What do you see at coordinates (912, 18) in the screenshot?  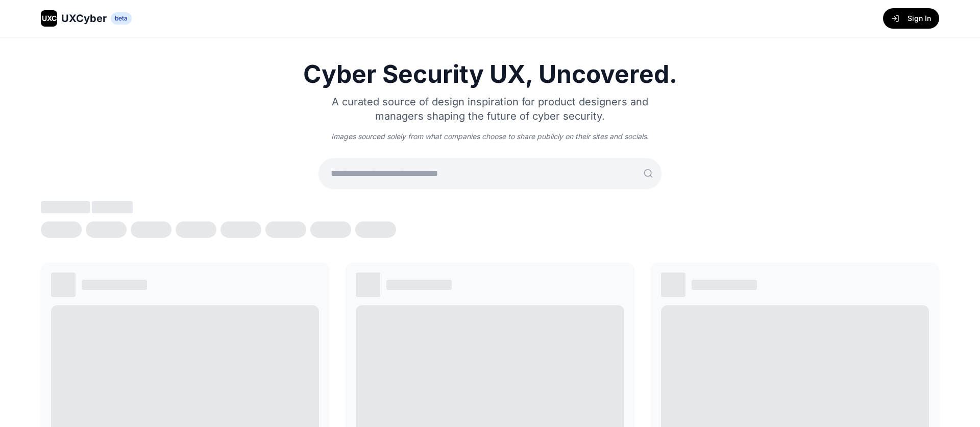 I see `button: Sign In` at bounding box center [912, 18].